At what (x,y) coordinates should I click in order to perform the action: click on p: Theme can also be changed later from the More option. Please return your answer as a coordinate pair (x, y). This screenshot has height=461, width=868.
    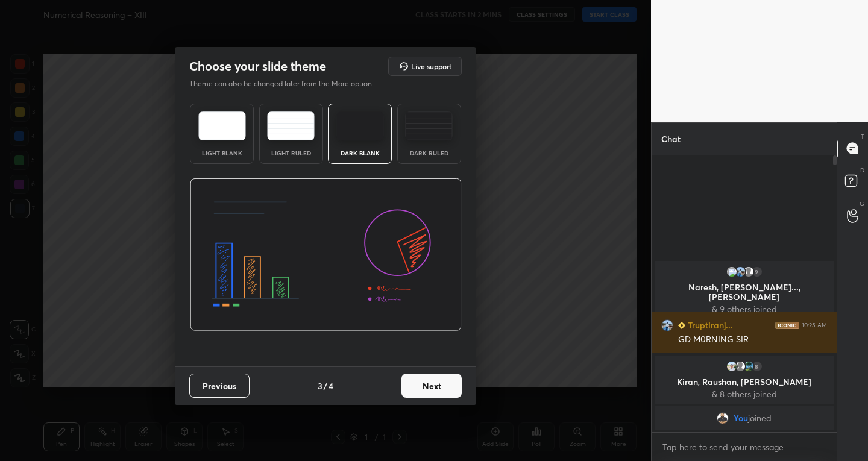
    Looking at the image, I should click on (287, 83).